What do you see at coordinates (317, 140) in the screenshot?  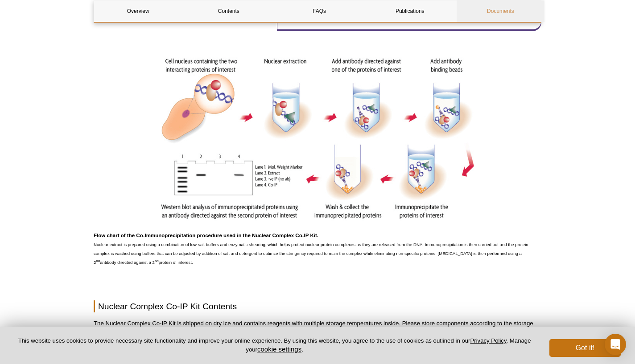 I see `img: Co-IP Workflow` at bounding box center [317, 140].